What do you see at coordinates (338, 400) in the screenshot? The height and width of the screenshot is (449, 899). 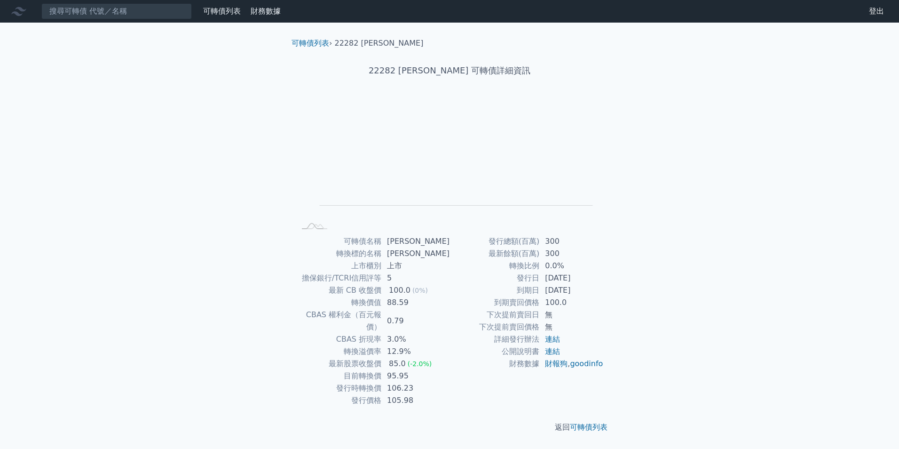 I see `td: 發行價格` at bounding box center [338, 400].